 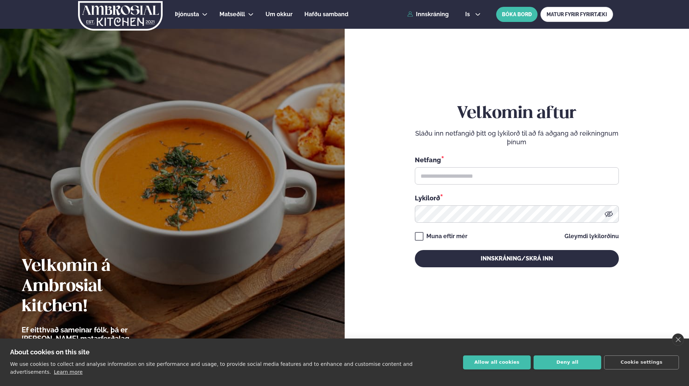 I want to click on a: Gleymdi lykilorðinu, so click(x=591, y=236).